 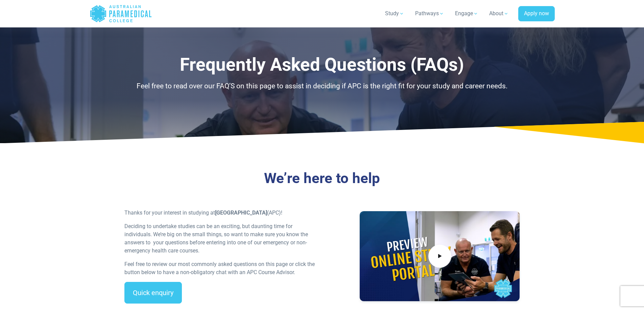 What do you see at coordinates (153, 293) in the screenshot?
I see `a: Quick enquiry` at bounding box center [153, 293].